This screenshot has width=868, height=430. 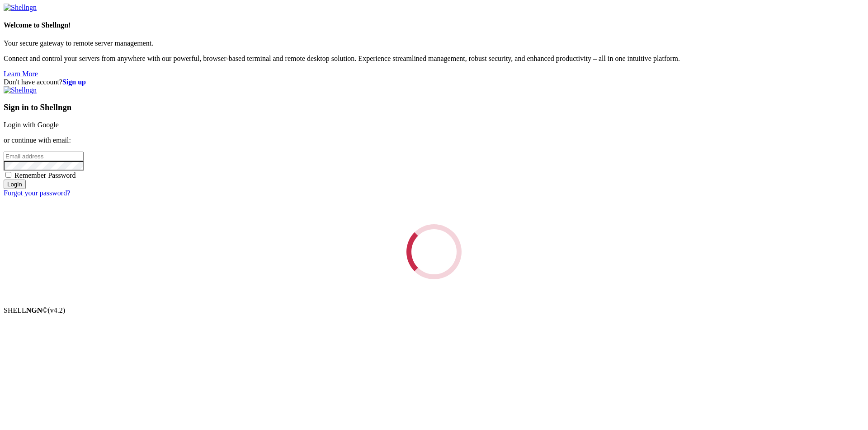 I want to click on input: Remember Password, so click(x=8, y=175).